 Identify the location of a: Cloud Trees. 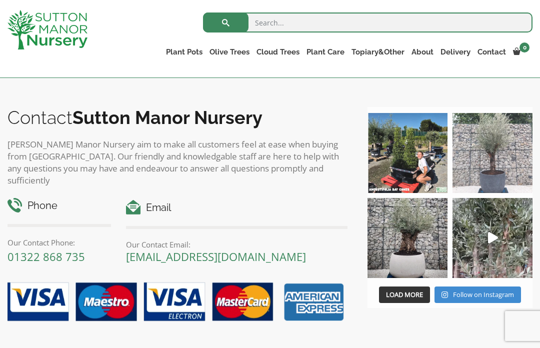
(278, 52).